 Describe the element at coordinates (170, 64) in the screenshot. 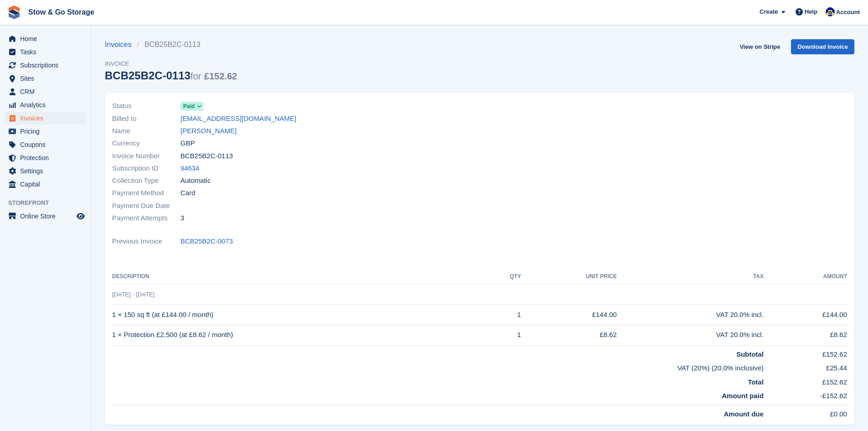

I see `span: Invoice` at that location.